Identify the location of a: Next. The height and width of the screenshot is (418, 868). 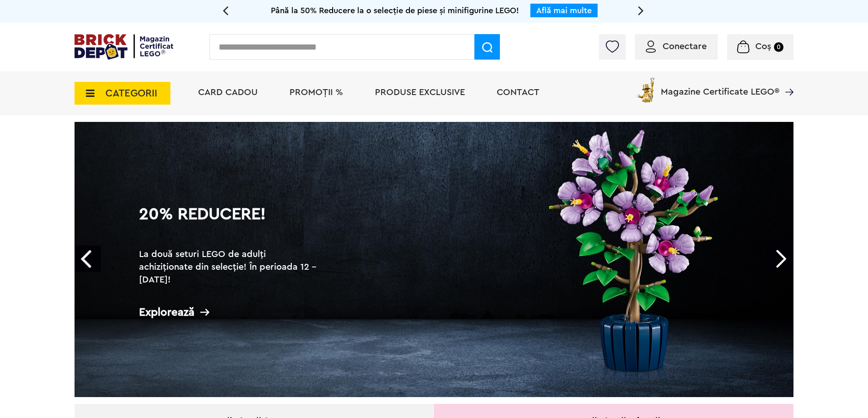
(781, 259).